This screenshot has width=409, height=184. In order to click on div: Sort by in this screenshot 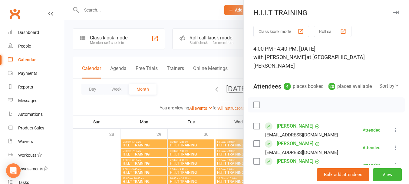, I will do `click(389, 86)`.